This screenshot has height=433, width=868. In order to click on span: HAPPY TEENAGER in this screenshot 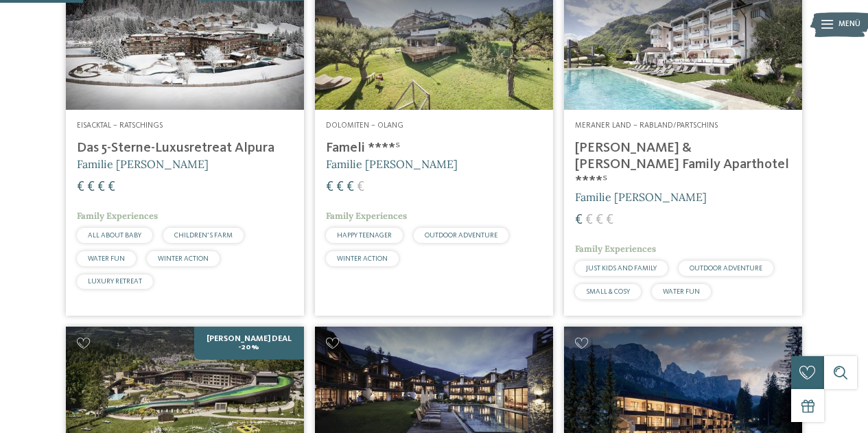, I will do `click(365, 235)`.